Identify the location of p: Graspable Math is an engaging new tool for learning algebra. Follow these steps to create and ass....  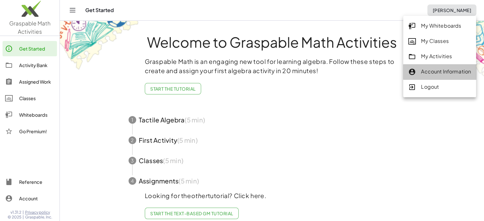
(272, 66).